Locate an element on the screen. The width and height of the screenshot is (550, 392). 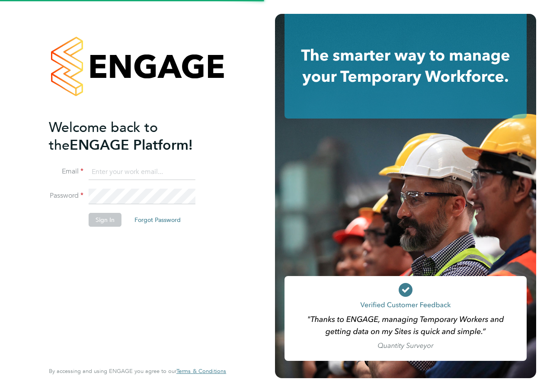
input: Enter your work email... is located at coordinates (142, 172).